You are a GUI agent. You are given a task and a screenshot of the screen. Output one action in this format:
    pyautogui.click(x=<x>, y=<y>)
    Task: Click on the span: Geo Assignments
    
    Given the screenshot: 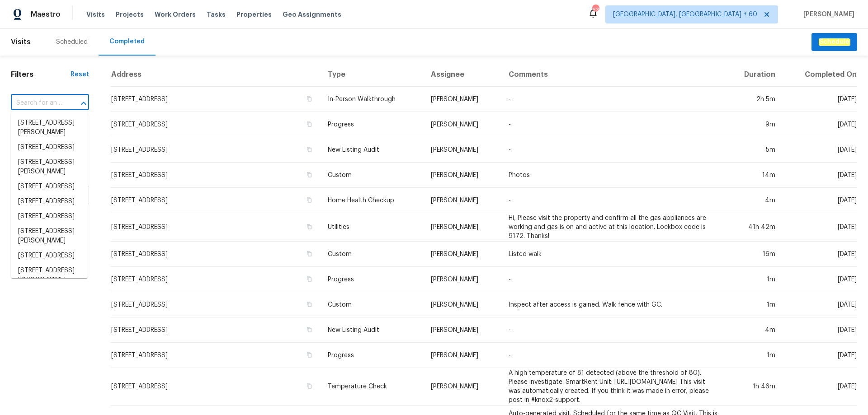 What is the action you would take?
    pyautogui.click(x=312, y=14)
    